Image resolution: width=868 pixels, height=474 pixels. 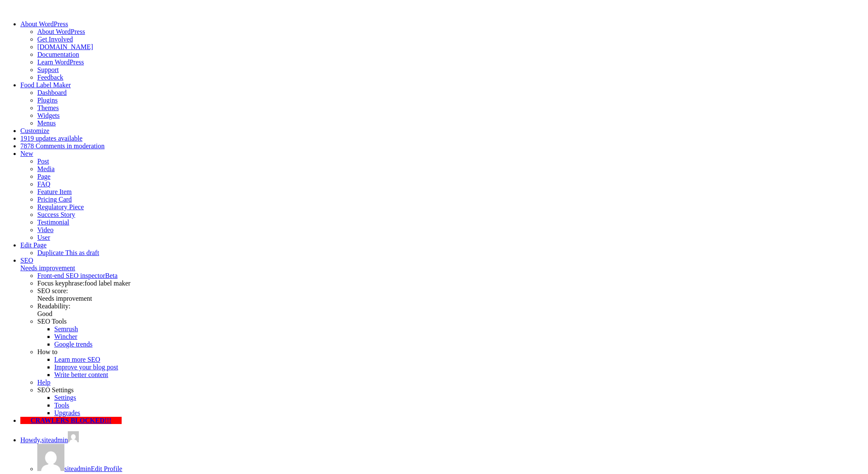 I want to click on div: SEO Settings, so click(x=451, y=390).